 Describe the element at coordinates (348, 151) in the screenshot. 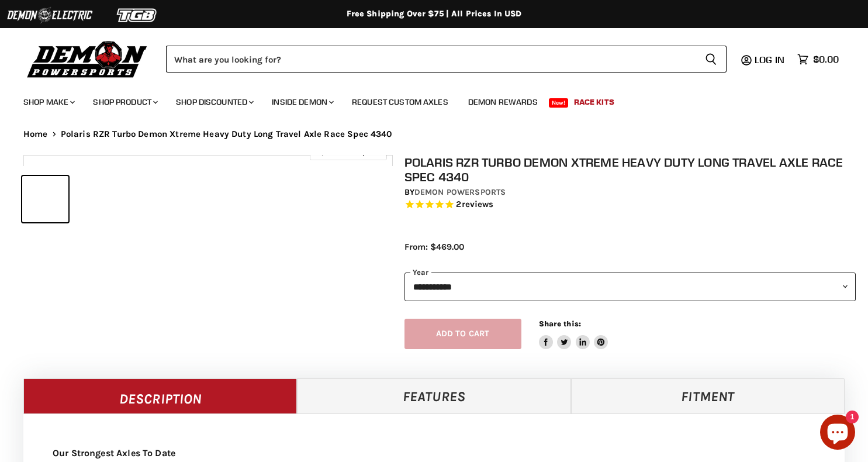

I see `span: Click to expand` at that location.